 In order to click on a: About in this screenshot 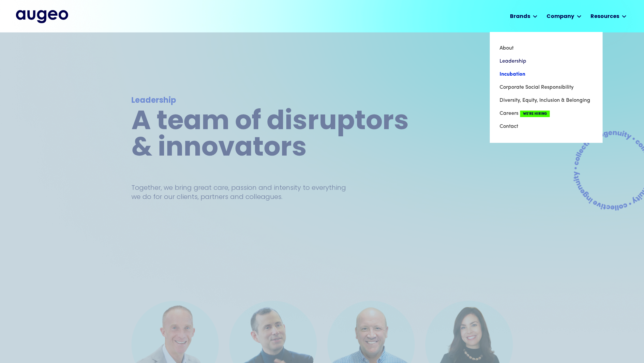, I will do `click(546, 48)`.